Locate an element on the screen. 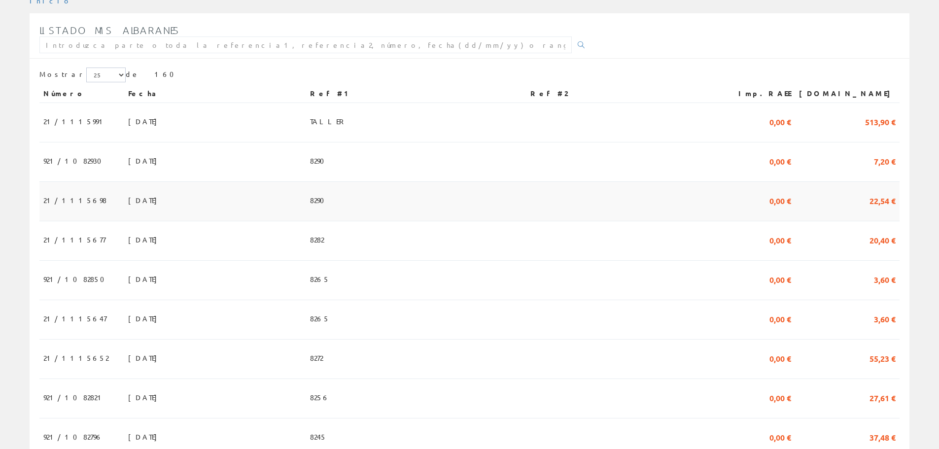 This screenshot has width=939, height=449. span: 21/1115698 is located at coordinates (75, 200).